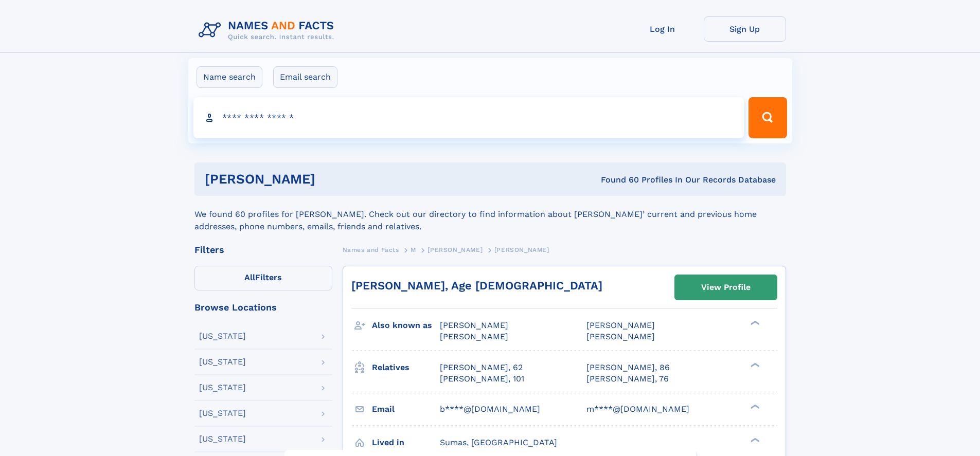 This screenshot has width=980, height=456. What do you see at coordinates (469, 118) in the screenshot?
I see `input: search input` at bounding box center [469, 118].